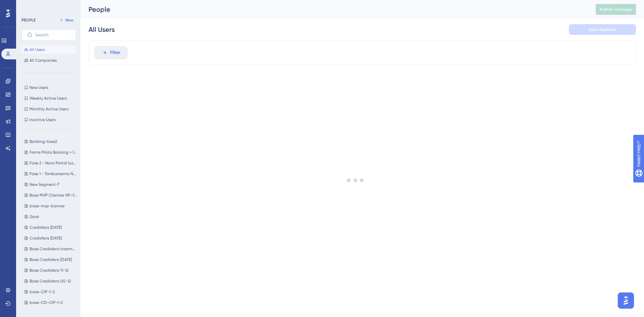 The height and width of the screenshot is (317, 644). What do you see at coordinates (34, 217) in the screenshot?
I see `span: Garé` at bounding box center [34, 217].